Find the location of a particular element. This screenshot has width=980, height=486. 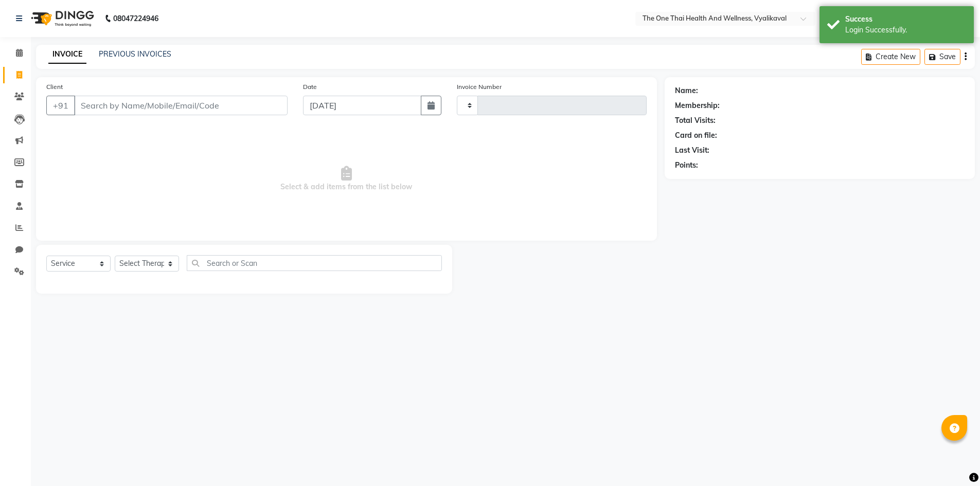

div: Success is located at coordinates (906, 19).